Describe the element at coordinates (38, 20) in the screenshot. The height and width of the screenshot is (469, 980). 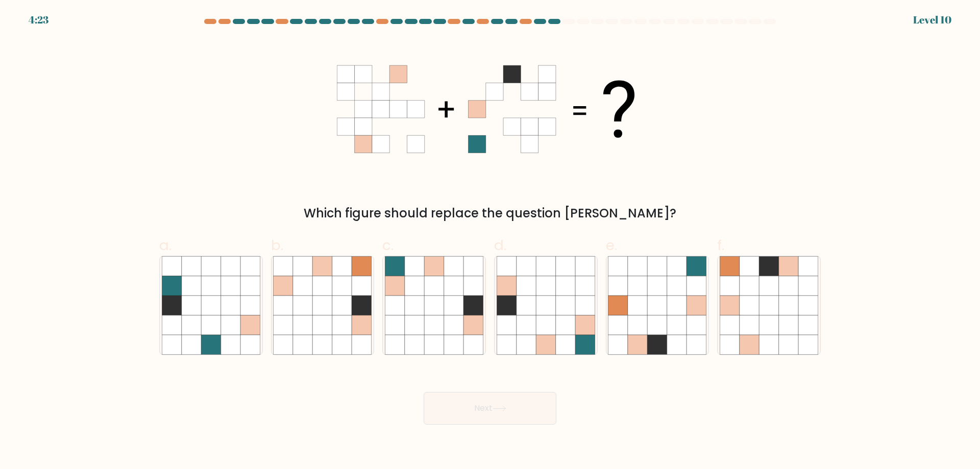
I see `div: 4:23` at that location.